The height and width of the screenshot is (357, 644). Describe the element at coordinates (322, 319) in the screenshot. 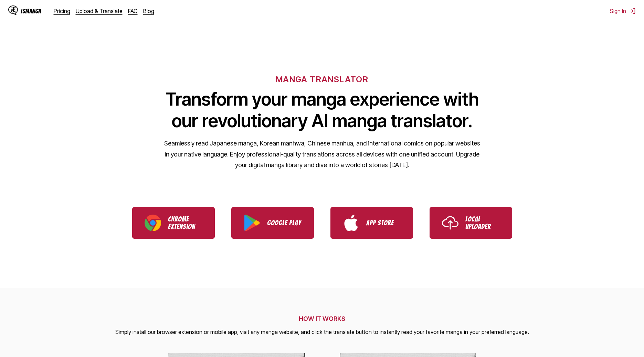

I see `h2: HOW IT WORKS` at that location.